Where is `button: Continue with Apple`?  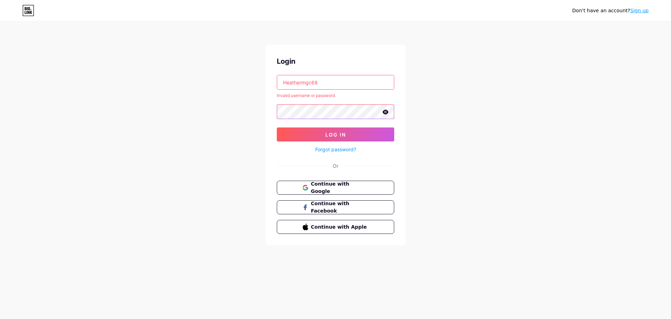 button: Continue with Apple is located at coordinates (336, 227).